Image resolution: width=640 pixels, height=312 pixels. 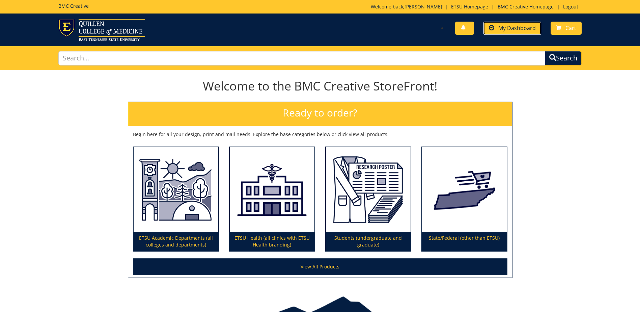 I want to click on img: ETSU Academic Departments (all colleges and departments), so click(x=176, y=189).